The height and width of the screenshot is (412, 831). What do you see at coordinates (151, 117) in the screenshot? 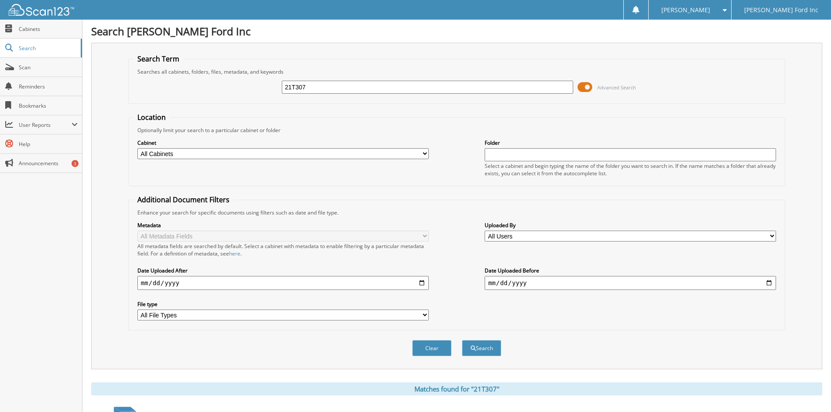
I see `legend: Location` at bounding box center [151, 117].